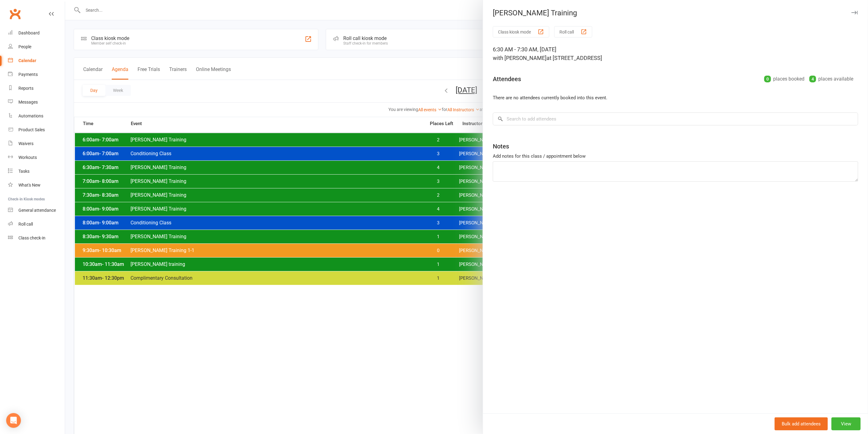 The image size is (868, 434). Describe the element at coordinates (574, 32) in the screenshot. I see `button: Roll call` at that location.